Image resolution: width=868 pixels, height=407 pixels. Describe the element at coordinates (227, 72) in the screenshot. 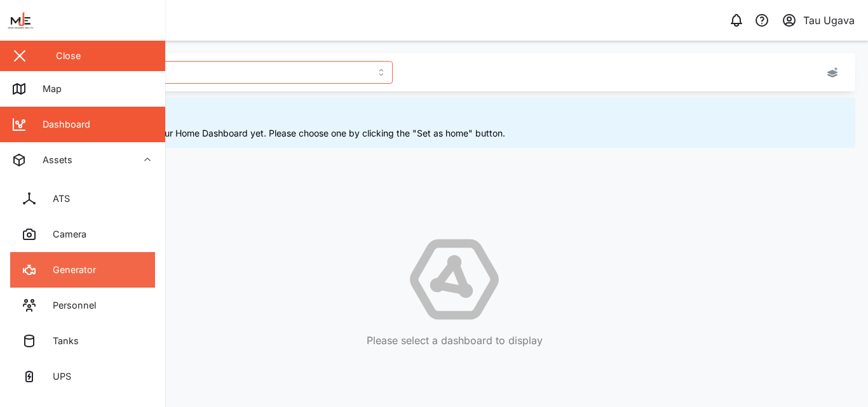

I see `input: Choose a dashboard` at that location.